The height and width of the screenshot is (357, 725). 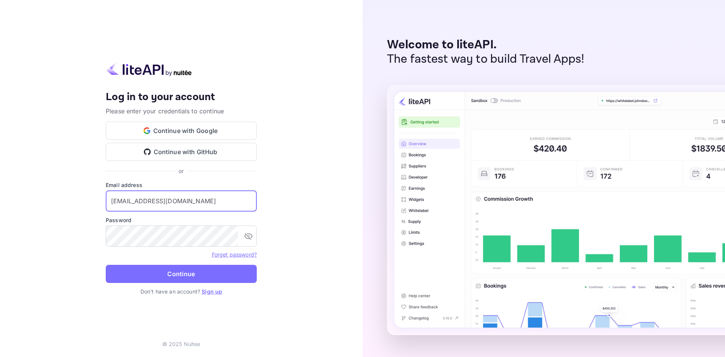 What do you see at coordinates (181, 344) in the screenshot?
I see `p: © 2025 Nuitee` at bounding box center [181, 344].